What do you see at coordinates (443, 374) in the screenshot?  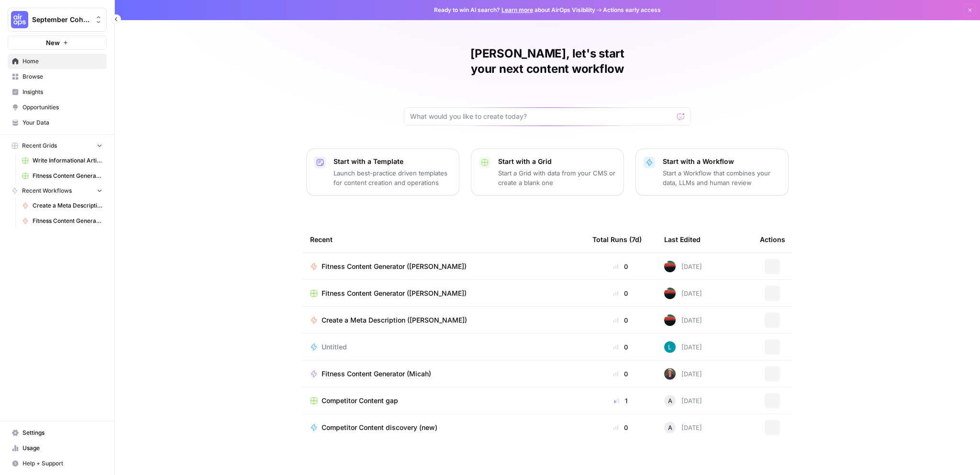 I see `a: Fitness Content Generator (Micah)` at bounding box center [443, 374].